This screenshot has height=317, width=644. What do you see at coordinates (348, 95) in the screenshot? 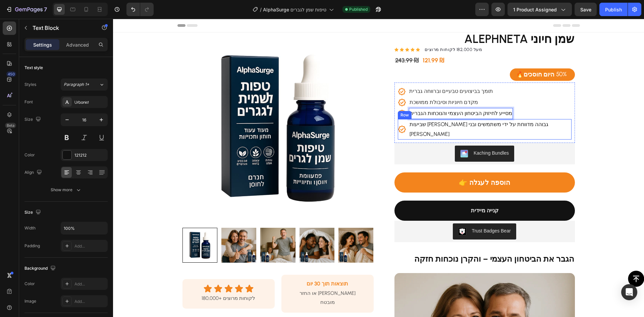
I see `p: מסייע לחיזוק הביטחון העצמי והנוכחות הגברית` at bounding box center [348, 95].